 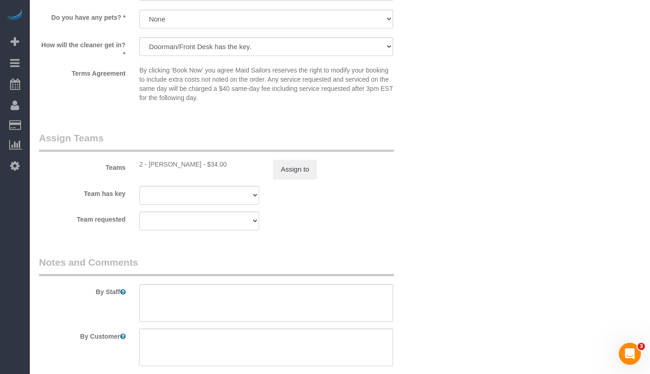 I want to click on label: Terms Agreement, so click(x=82, y=72).